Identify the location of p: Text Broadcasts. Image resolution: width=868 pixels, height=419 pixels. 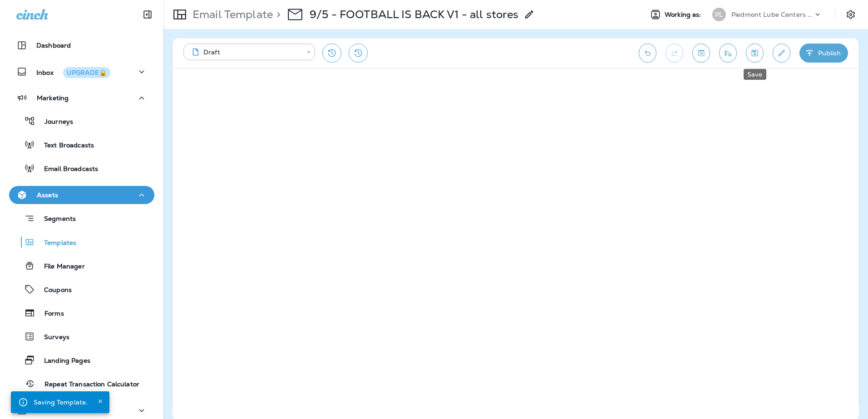
(64, 145).